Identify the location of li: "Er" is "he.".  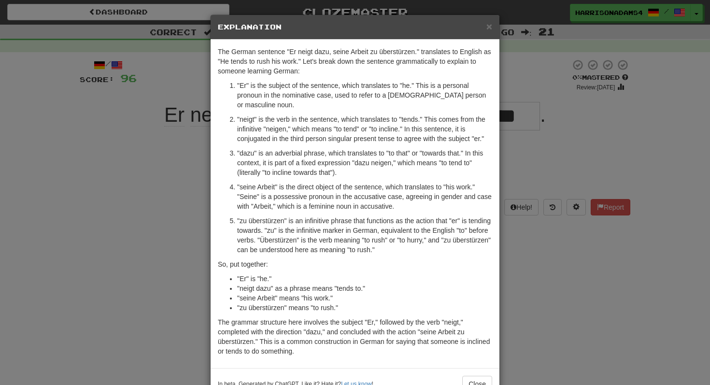
(365, 279).